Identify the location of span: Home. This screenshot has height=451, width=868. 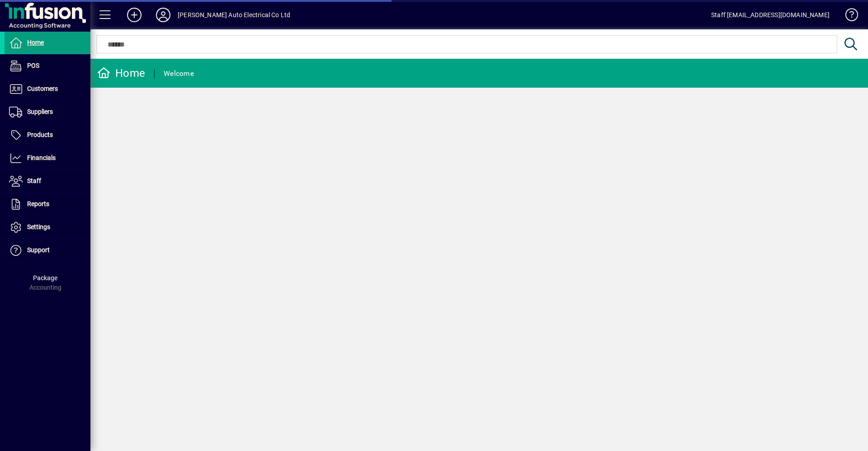
(35, 42).